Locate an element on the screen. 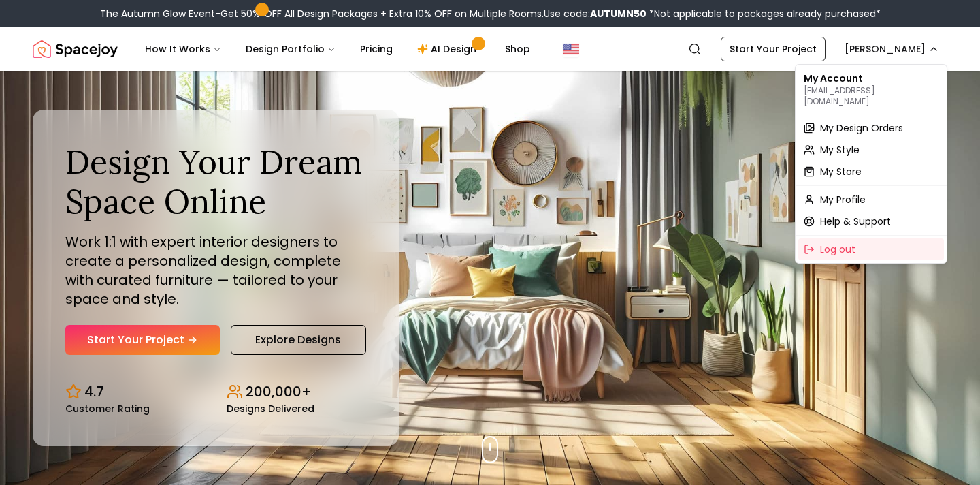 This screenshot has width=980, height=485. a: My Store is located at coordinates (871, 171).